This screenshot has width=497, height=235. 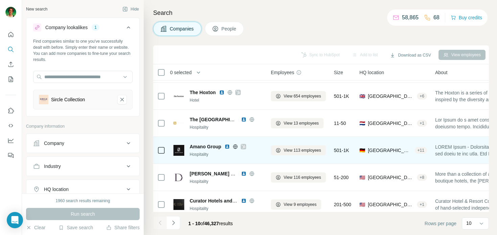 I want to click on p: Company information, so click(x=83, y=126).